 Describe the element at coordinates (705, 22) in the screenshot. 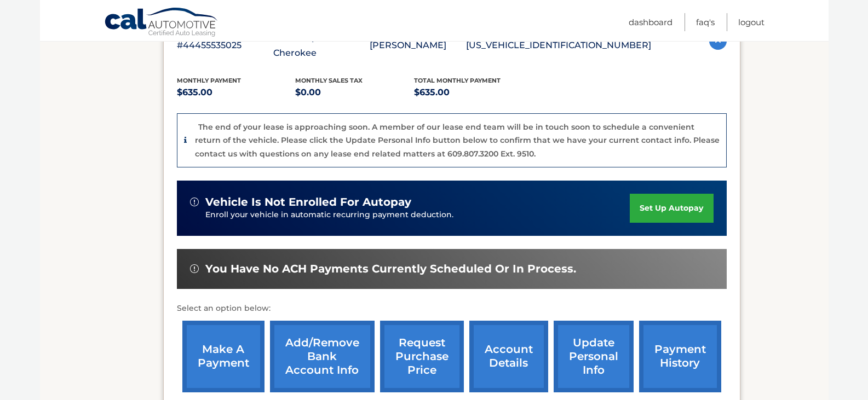

I see `a: FAQ's` at that location.